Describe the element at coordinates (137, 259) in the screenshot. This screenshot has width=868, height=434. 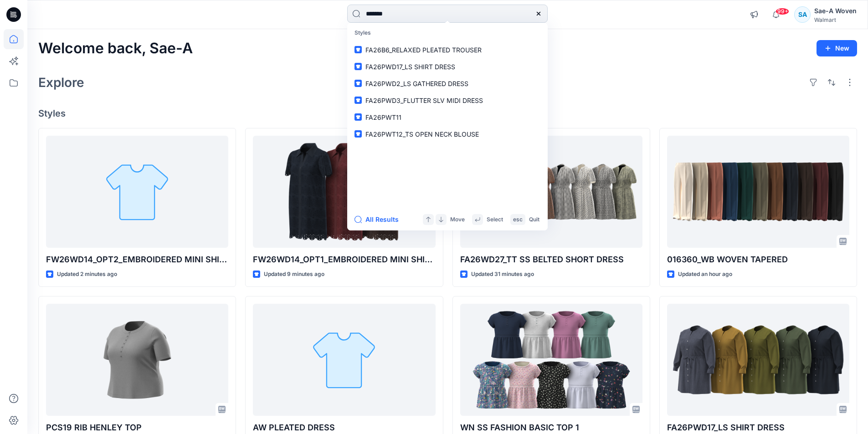
I see `p: FW26WD14_OPT2_EMBROIDERED MINI SHIRTDRESS` at that location.